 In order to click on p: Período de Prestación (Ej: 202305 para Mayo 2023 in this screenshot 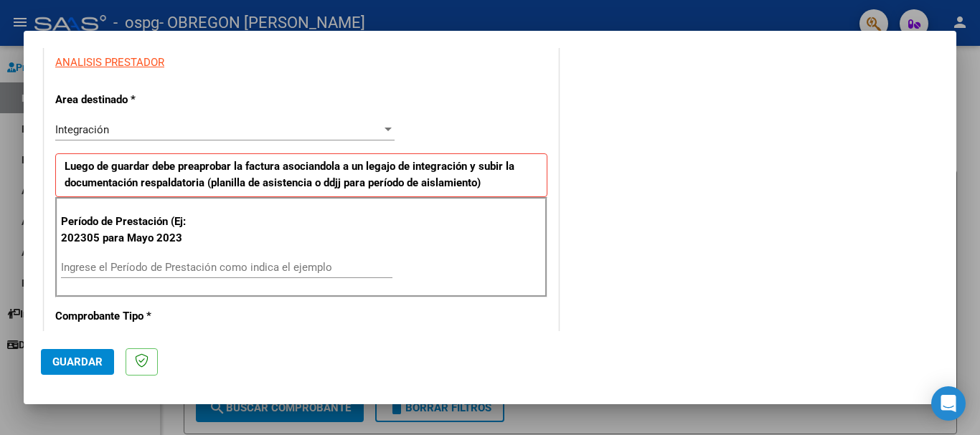, I will do `click(132, 229)`.